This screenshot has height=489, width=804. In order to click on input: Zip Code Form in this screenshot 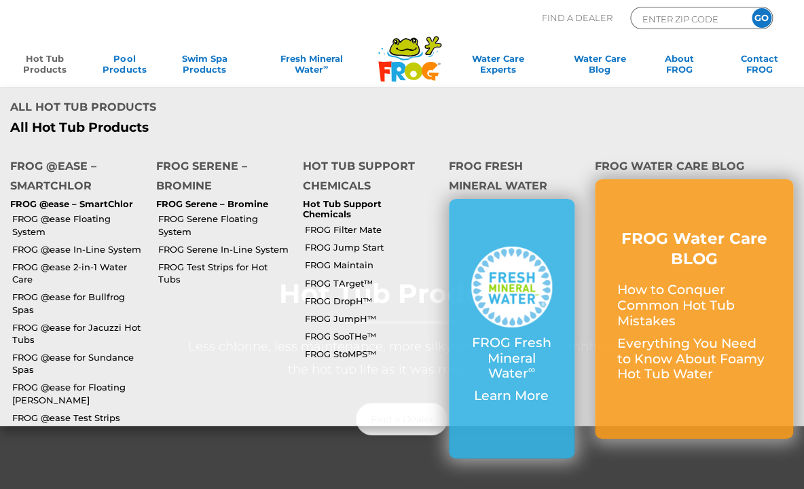, I will do `click(687, 18)`.